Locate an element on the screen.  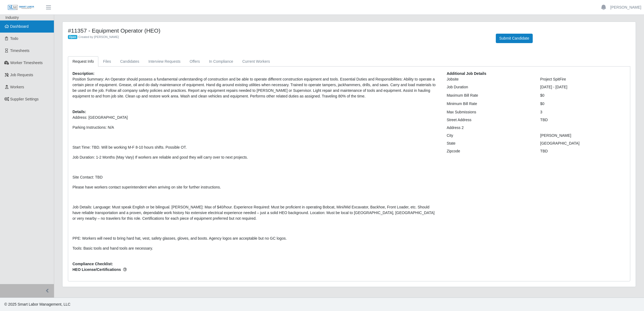
span: Workers is located at coordinates (17, 87).